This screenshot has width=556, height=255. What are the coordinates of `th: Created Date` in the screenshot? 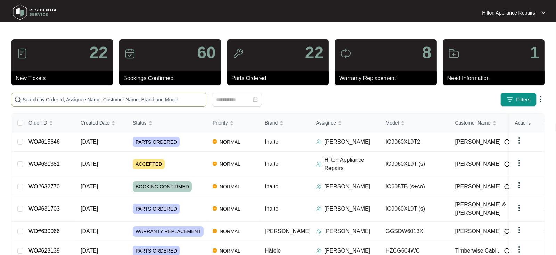 It's located at (101, 123).